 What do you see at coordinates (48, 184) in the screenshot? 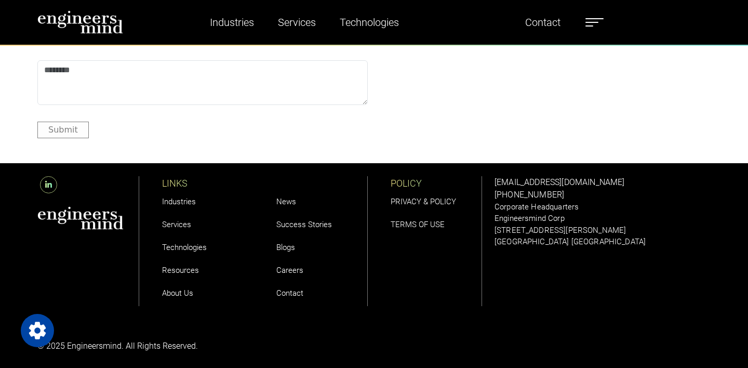
I see `a: LinkedIn` at bounding box center [48, 184].